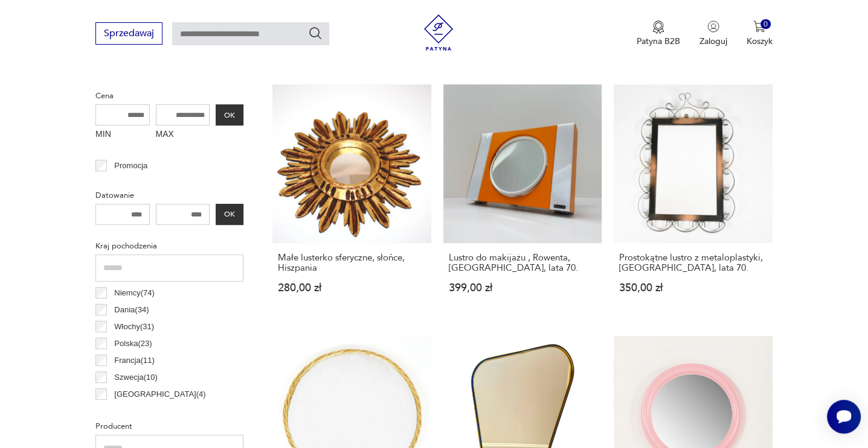  What do you see at coordinates (169, 427) in the screenshot?
I see `p: Producent` at bounding box center [169, 427].